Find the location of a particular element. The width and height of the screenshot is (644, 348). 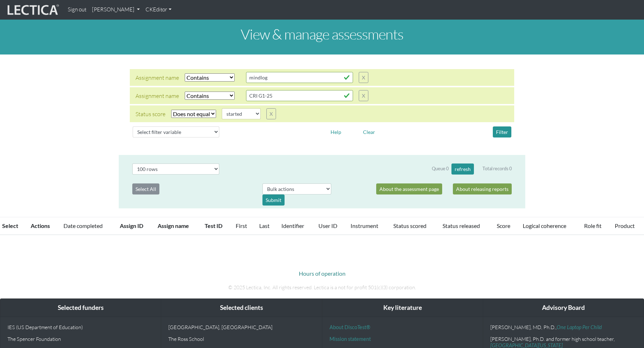

button: Help is located at coordinates (336, 132).